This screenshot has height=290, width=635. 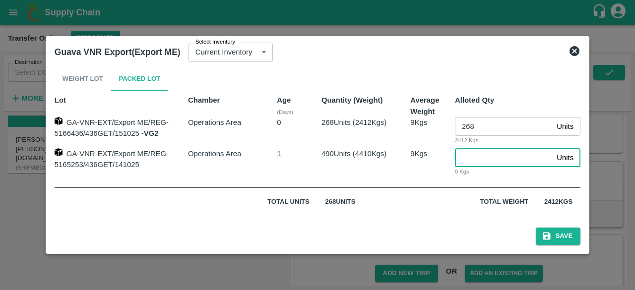 I want to click on span: GA-VNR-EXT/Export ME/REG-5165253/436GET/141025, so click(x=112, y=159).